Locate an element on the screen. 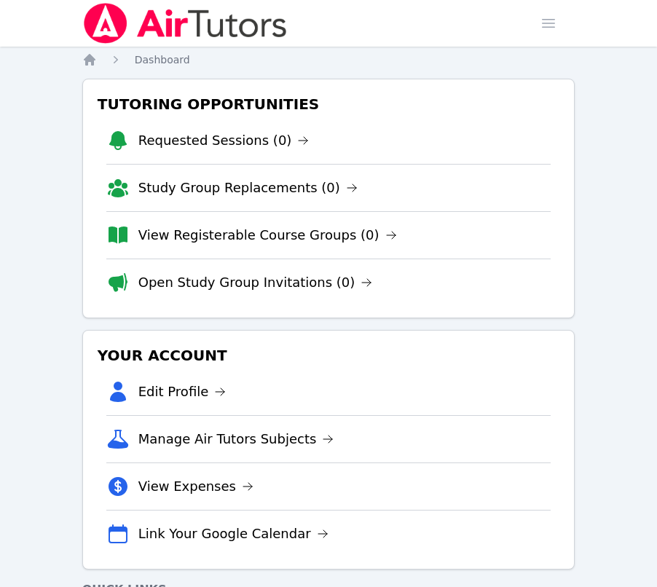 Image resolution: width=657 pixels, height=587 pixels. a: View Registerable Course Groups (0) is located at coordinates (267, 235).